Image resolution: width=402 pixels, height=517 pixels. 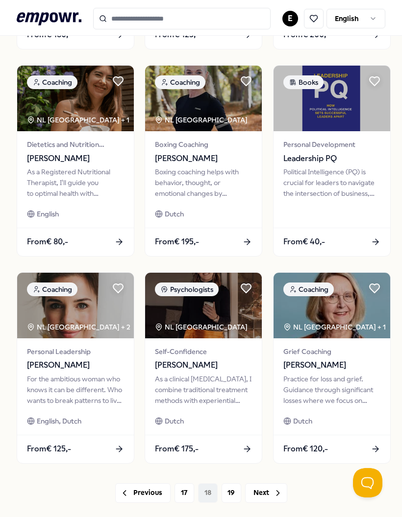 What do you see at coordinates (304, 242) in the screenshot?
I see `span: From € 40,-` at bounding box center [304, 242].